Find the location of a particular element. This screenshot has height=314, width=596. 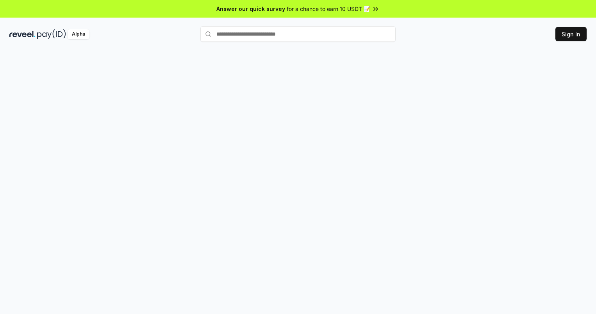

button: Sign In is located at coordinates (571, 34).